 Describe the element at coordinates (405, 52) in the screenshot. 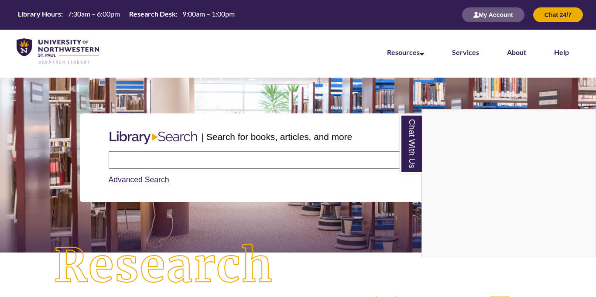

I see `a: Resources` at that location.